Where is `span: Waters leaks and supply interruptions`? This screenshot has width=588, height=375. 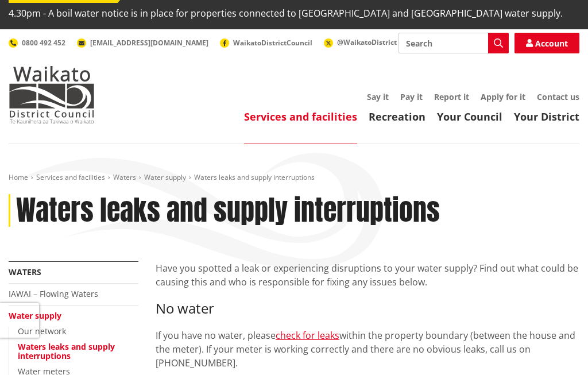
span: Waters leaks and supply interruptions is located at coordinates (255, 177).